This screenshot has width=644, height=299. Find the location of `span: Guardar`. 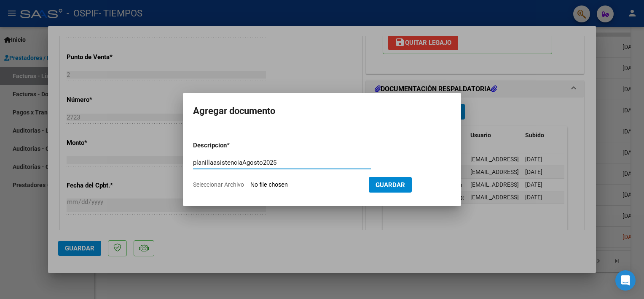

span: Guardar is located at coordinates (390, 185).